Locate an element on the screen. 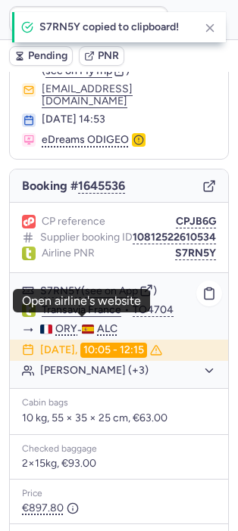  span: eDreams ODIGEO is located at coordinates (85, 140).